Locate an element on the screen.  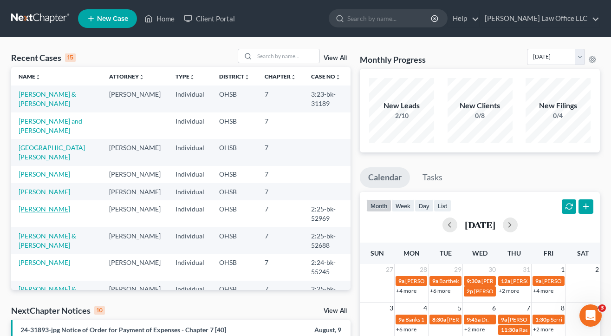
div: New Filings is located at coordinates (558, 105).